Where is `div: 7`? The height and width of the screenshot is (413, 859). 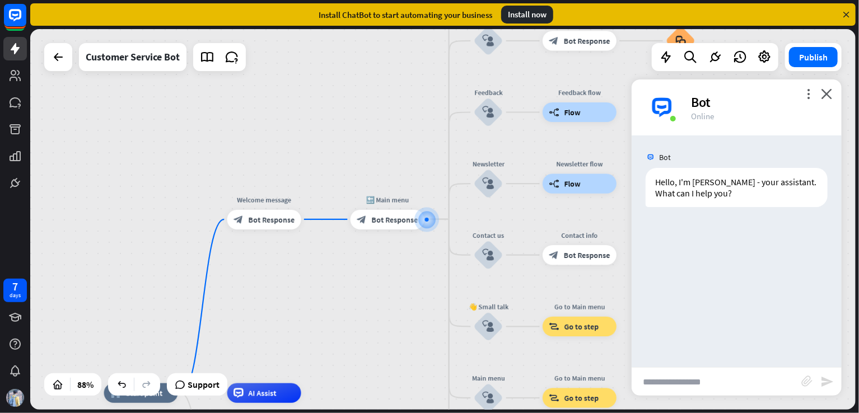 div: 7 is located at coordinates (15, 287).